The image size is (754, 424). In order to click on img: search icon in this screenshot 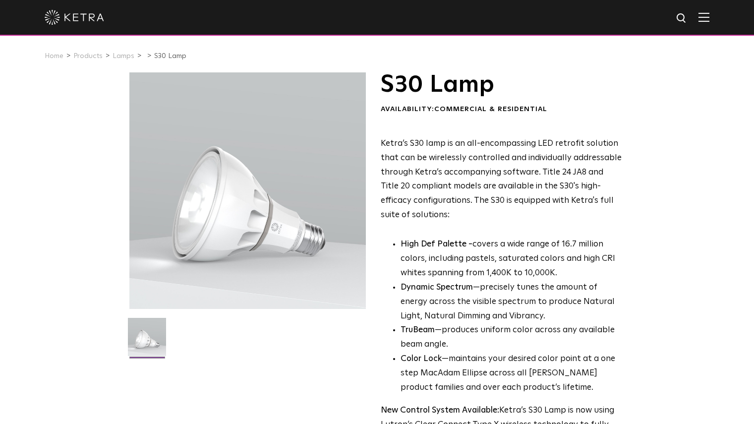, I will do `click(682, 18)`.